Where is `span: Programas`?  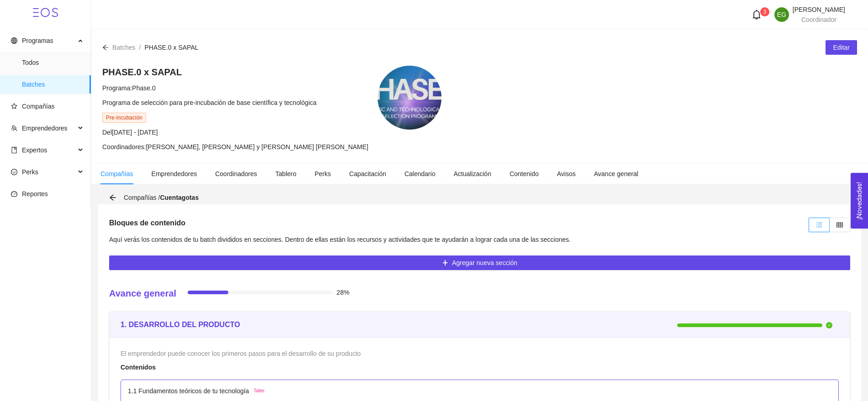
span: Programas is located at coordinates (38, 40).